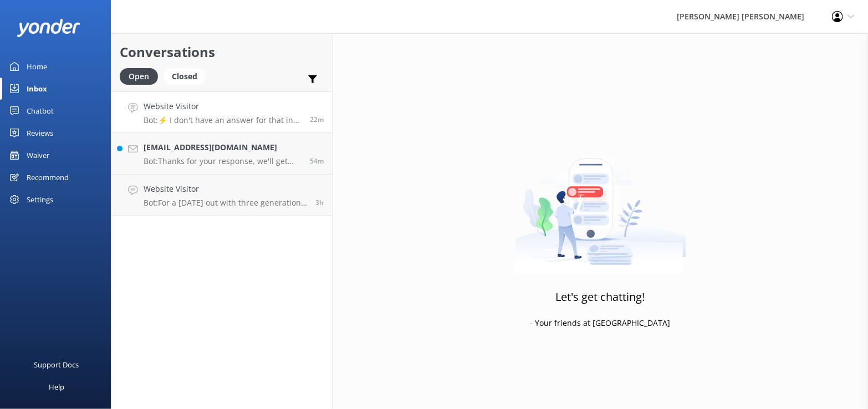 This screenshot has width=868, height=409. Describe the element at coordinates (600, 297) in the screenshot. I see `h3: Let's get chatting!` at that location.